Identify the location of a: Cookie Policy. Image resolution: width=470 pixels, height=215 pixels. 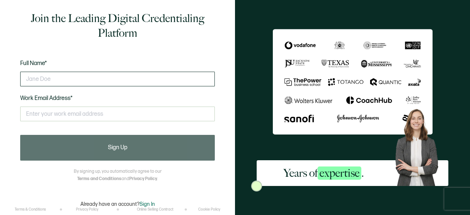
(209, 209).